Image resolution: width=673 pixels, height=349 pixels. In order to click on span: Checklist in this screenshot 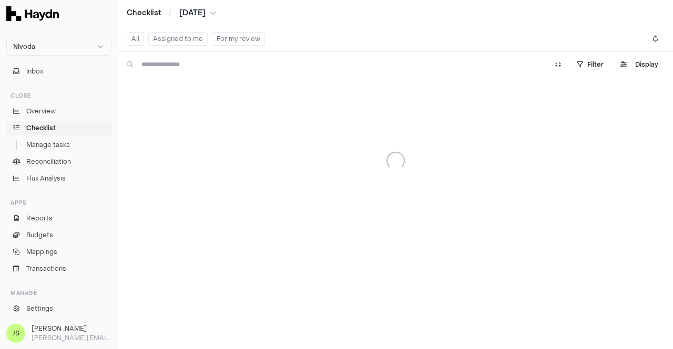, I will do `click(41, 128)`.